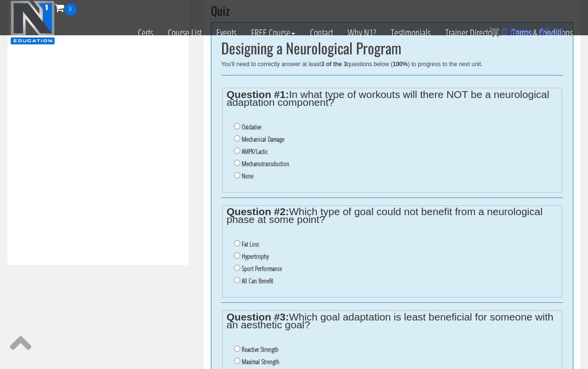 The image size is (588, 369). Describe the element at coordinates (411, 33) in the screenshot. I see `a: Testimonials` at that location.